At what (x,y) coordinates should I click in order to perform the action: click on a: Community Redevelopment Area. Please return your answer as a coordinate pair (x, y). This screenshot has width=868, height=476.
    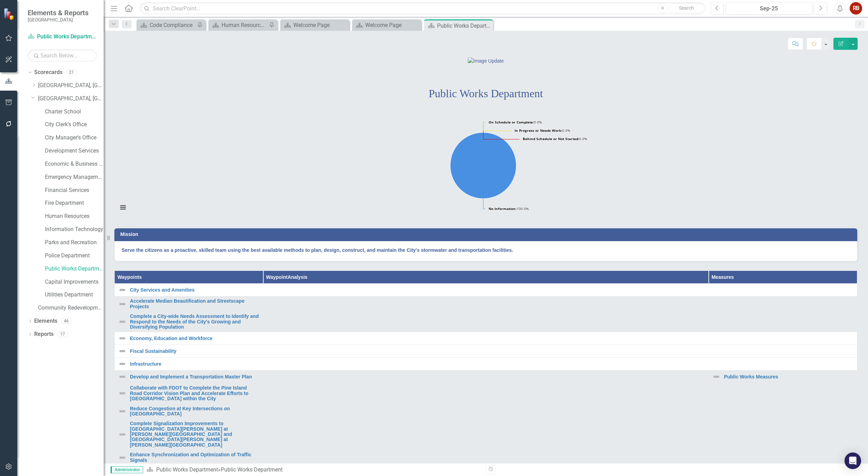
    Looking at the image, I should click on (71, 308).